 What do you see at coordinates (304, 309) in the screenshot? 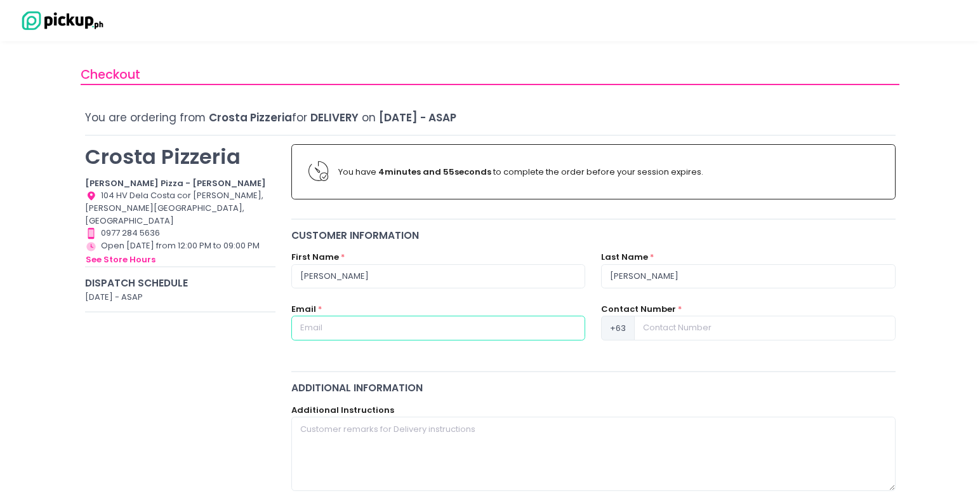
I see `label: Email` at bounding box center [304, 309].